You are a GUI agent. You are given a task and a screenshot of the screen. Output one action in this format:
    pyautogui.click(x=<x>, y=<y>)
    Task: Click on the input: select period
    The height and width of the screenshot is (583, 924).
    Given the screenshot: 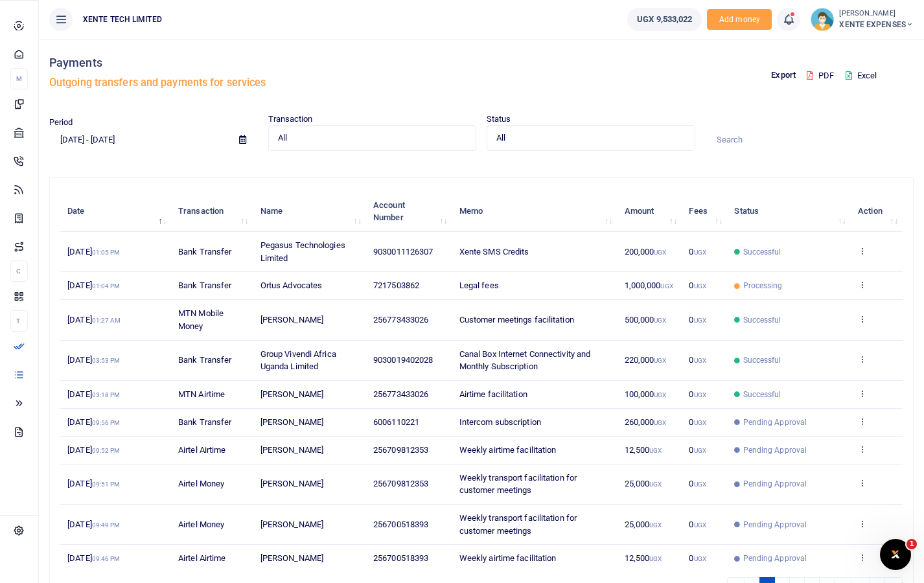 What is the action you would take?
    pyautogui.click(x=139, y=139)
    